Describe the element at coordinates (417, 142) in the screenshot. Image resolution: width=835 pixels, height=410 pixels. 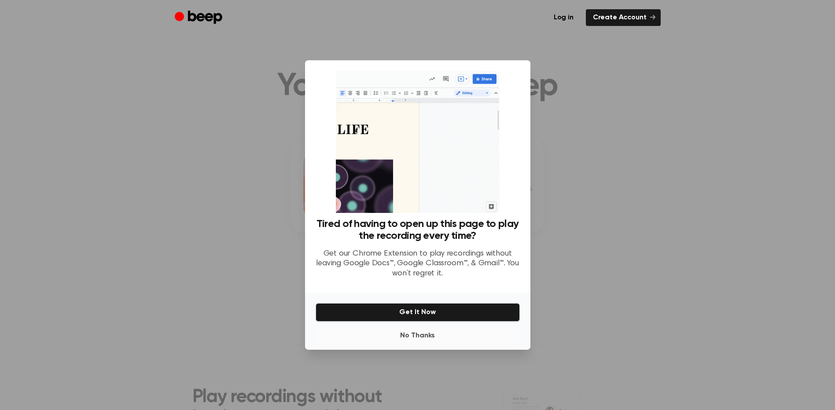
I see `img: Beep extension in action` at that location.